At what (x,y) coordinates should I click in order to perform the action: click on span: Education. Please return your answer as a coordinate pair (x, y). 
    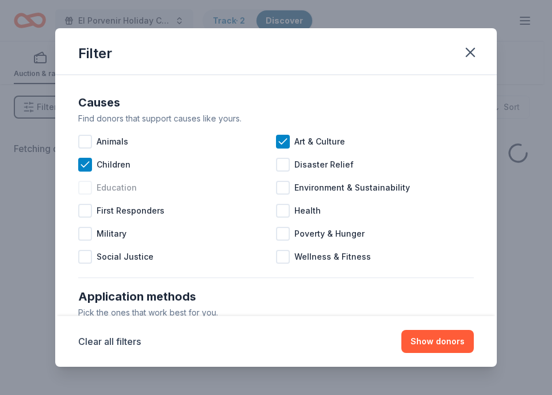
    Looking at the image, I should click on (117, 188).